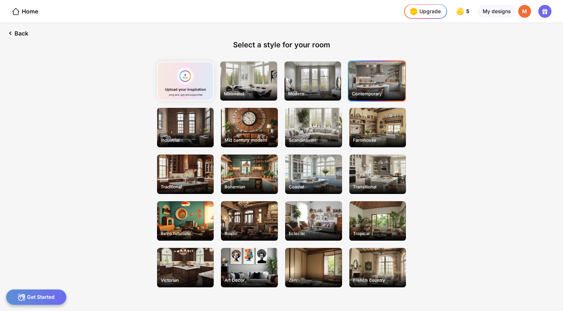  What do you see at coordinates (377, 140) in the screenshot?
I see `div: Farmhouse` at bounding box center [377, 140].